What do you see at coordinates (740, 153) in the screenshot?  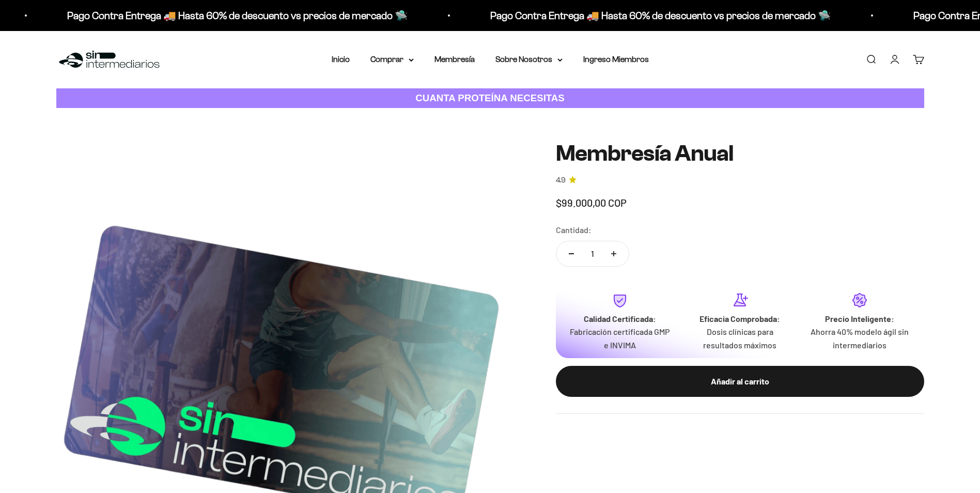 I see `h1: Membresía Anual` at bounding box center [740, 153].